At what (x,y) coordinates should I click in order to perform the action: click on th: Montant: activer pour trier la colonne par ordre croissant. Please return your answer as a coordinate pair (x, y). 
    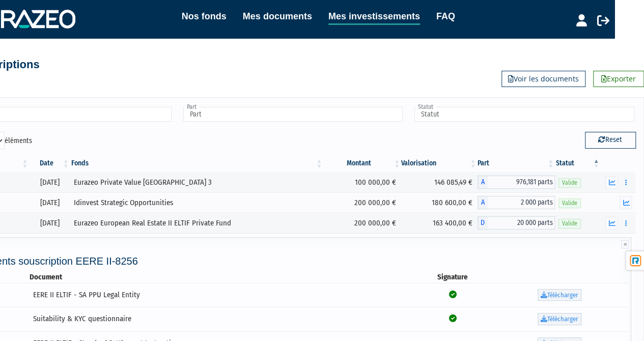
    Looking at the image, I should click on (362, 163).